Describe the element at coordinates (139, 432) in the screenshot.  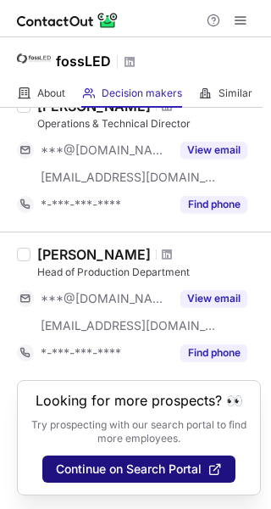
I see `p: Try prospecting with our search portal to find more employees.` at that location.